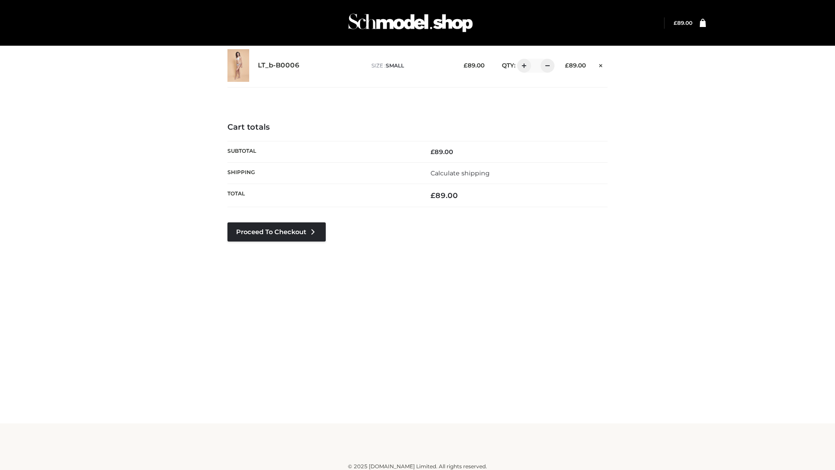 This screenshot has width=835, height=470. What do you see at coordinates (322, 195) in the screenshot?
I see `th: Total` at bounding box center [322, 195].